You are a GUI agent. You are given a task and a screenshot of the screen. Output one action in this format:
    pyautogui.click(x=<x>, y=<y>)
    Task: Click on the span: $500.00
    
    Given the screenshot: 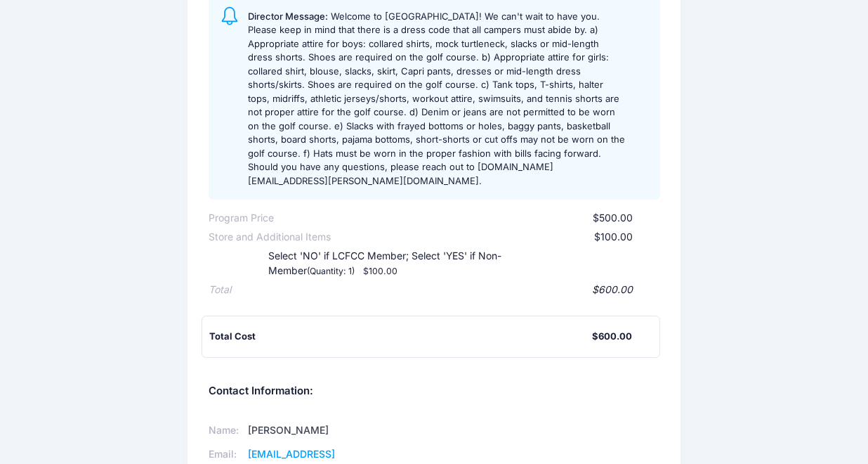 What is the action you would take?
    pyautogui.click(x=612, y=217)
    